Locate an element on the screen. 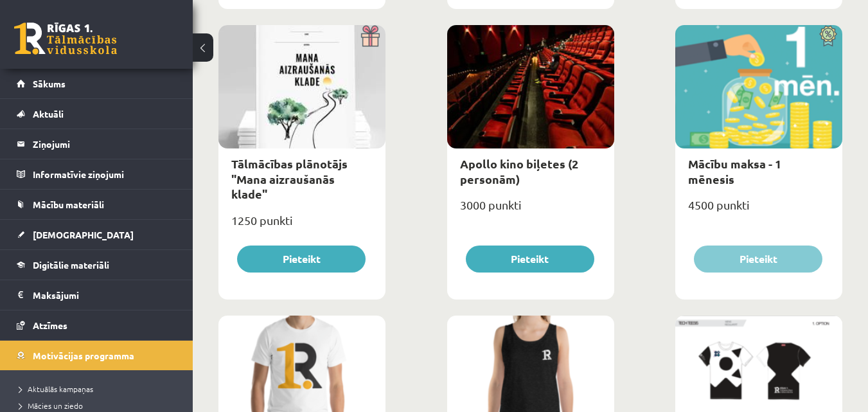 The width and height of the screenshot is (868, 412). a: Atzīmes is located at coordinates (97, 325).